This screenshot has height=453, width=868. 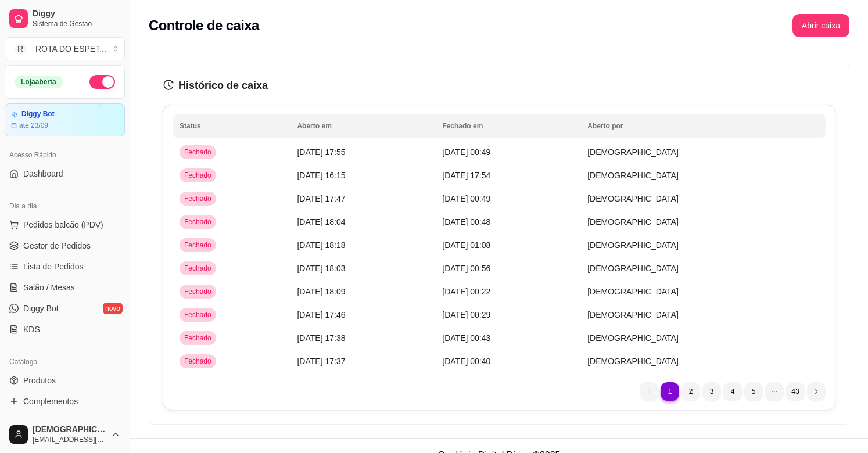 What do you see at coordinates (775, 391) in the screenshot?
I see `li: dots element` at bounding box center [775, 391].